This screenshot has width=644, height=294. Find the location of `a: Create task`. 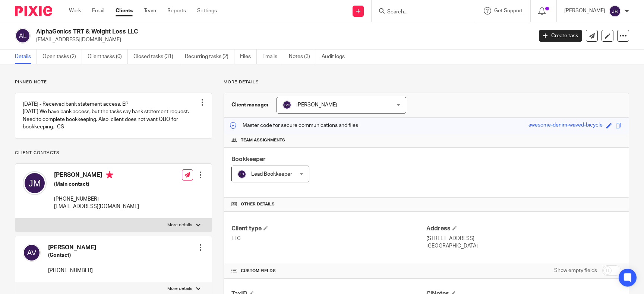

a: Create task is located at coordinates (560, 36).